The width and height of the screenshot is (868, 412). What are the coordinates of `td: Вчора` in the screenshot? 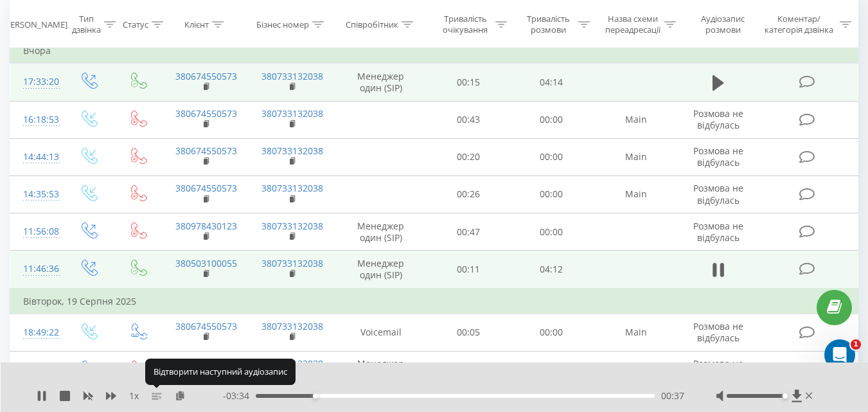 It's located at (434, 51).